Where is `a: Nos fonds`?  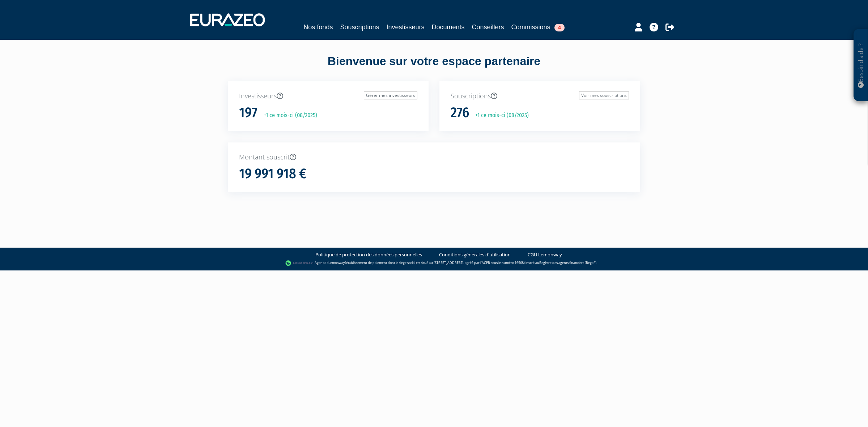 a: Nos fonds is located at coordinates (318, 27).